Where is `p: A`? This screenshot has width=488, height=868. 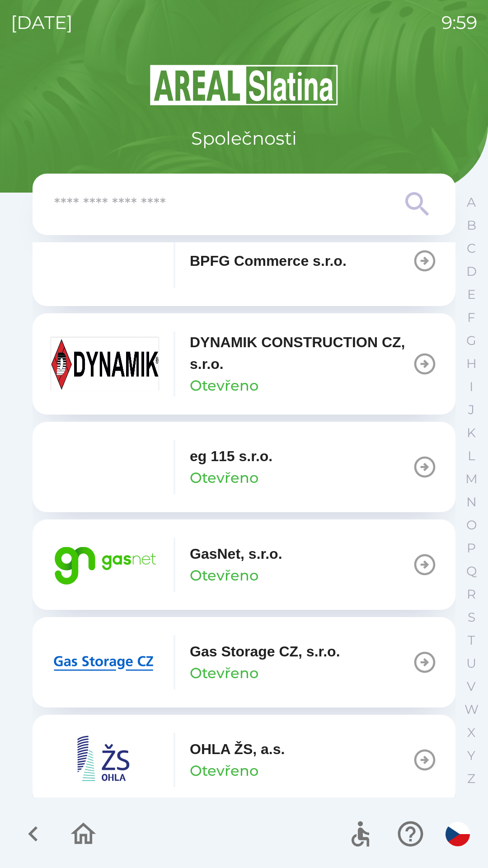
p: A is located at coordinates (471, 202).